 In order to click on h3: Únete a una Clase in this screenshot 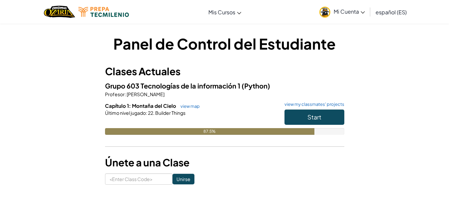, I will do `click(225, 162)`.